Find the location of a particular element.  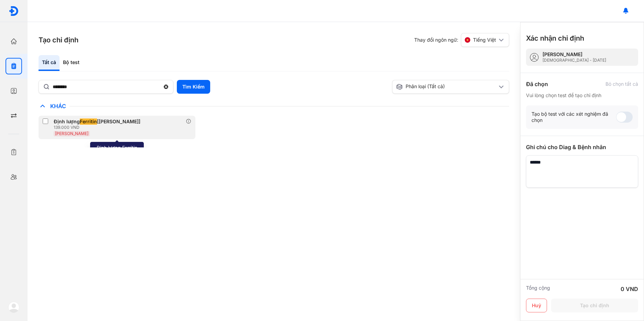

button: Huỷ is located at coordinates (537, 305).